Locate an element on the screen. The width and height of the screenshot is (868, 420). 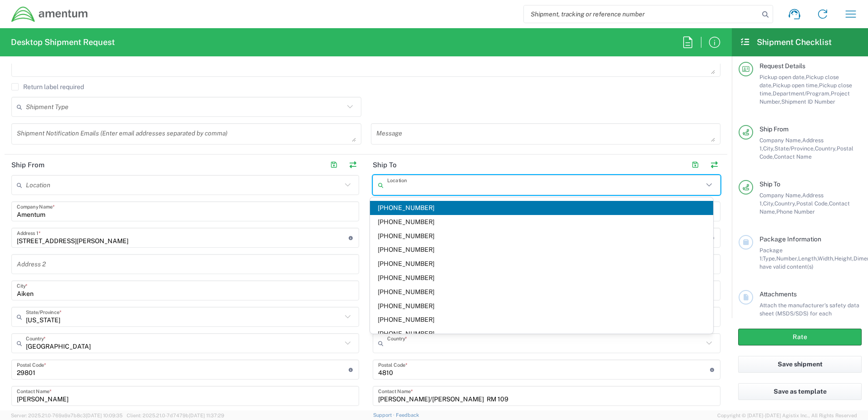
span: Pickup open date, is located at coordinates (783, 77).